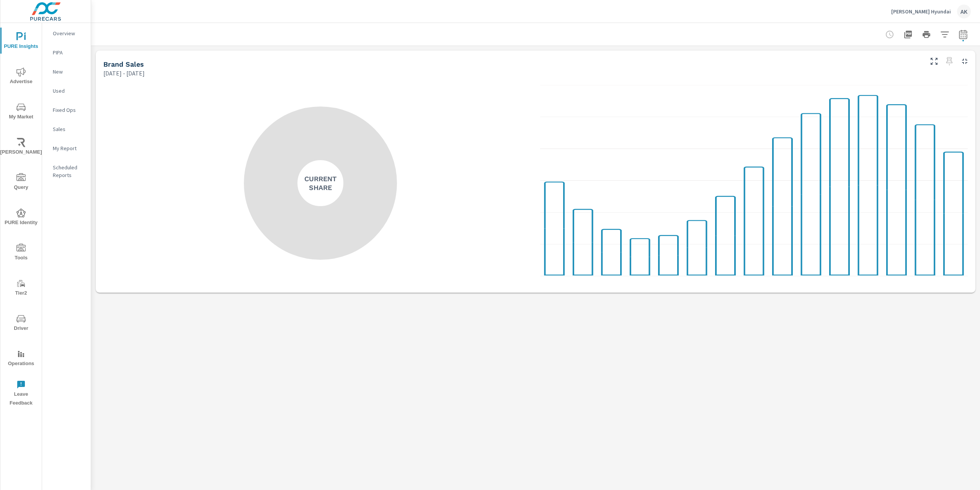 The width and height of the screenshot is (980, 490). I want to click on p: My Report, so click(69, 149).